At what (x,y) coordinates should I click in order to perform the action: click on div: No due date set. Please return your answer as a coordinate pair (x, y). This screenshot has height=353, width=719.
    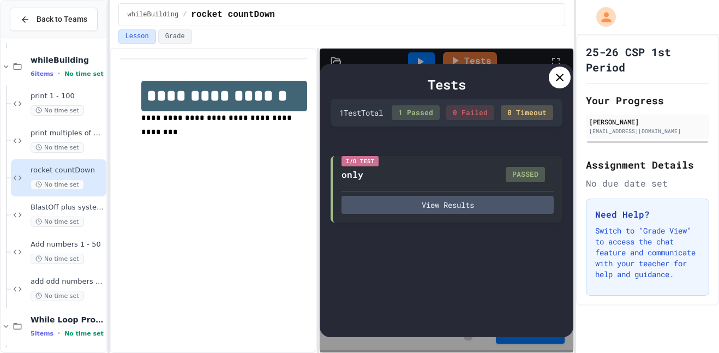
    Looking at the image, I should click on (647, 183).